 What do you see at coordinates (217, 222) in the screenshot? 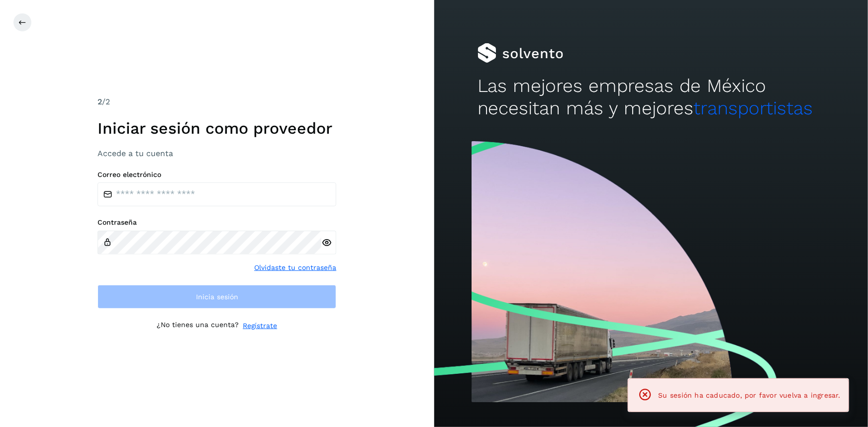
I see `label: Contraseña` at bounding box center [217, 222].